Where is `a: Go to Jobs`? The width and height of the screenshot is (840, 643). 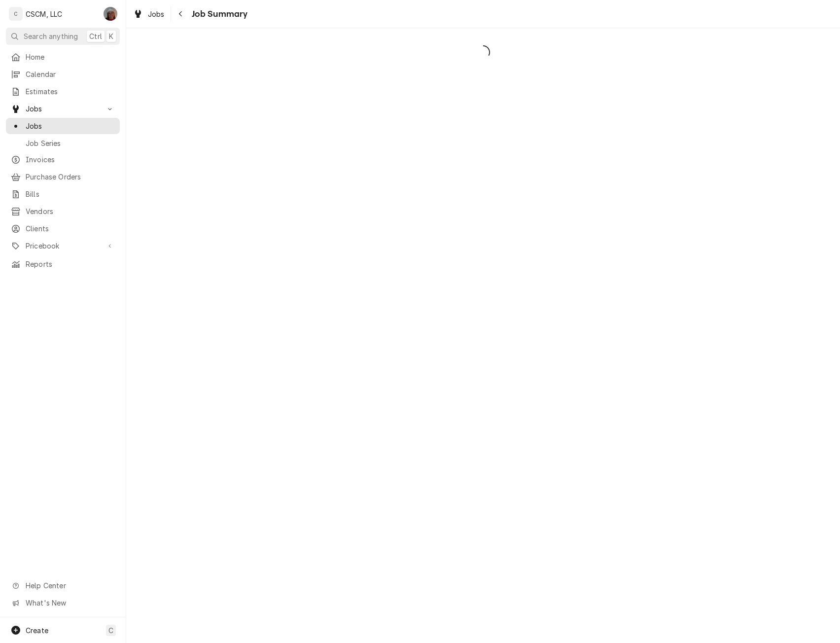 a: Go to Jobs is located at coordinates (63, 108).